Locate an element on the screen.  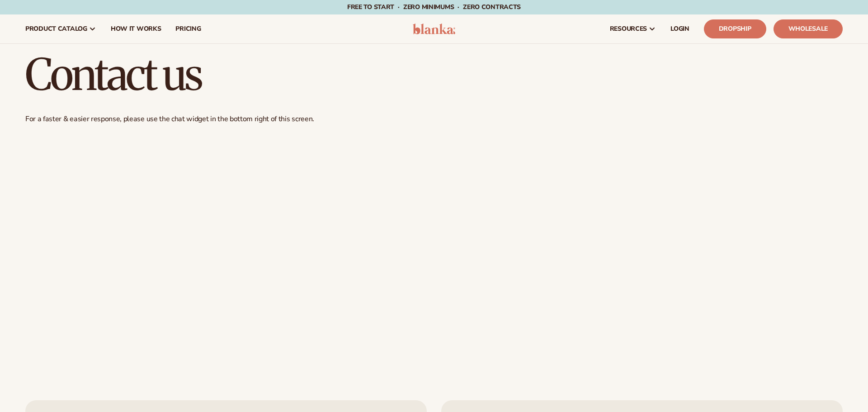
a: logo is located at coordinates (434, 29).